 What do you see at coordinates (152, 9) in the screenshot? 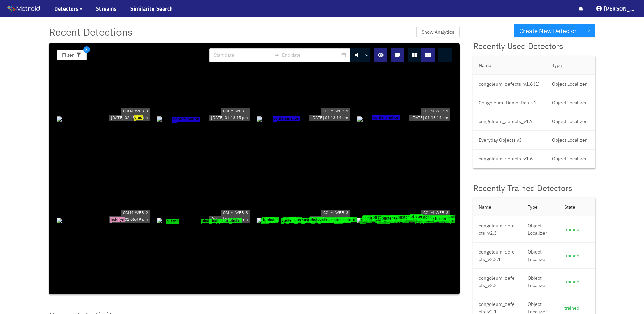
I see `a: Similarity Search` at bounding box center [152, 9].